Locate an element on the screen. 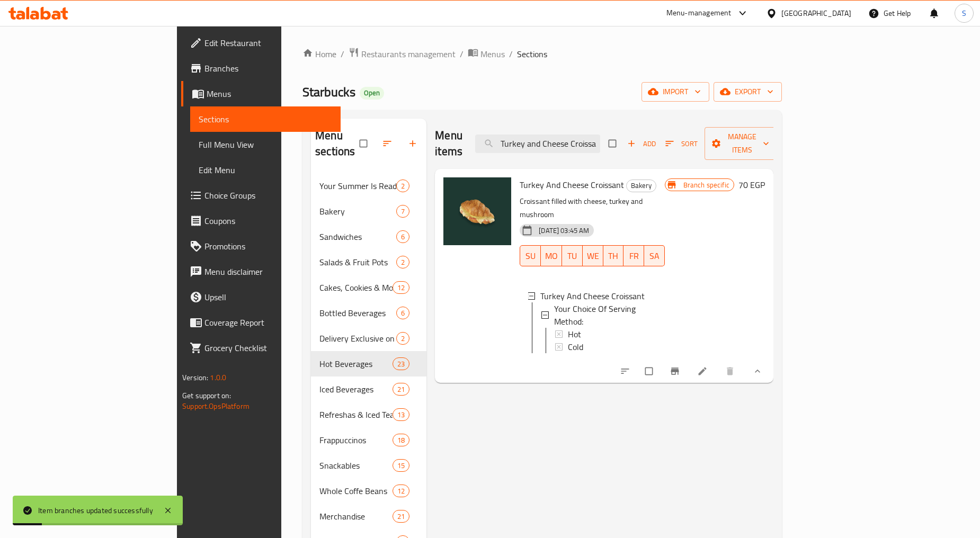 This screenshot has width=980, height=538. span: Restaurants management is located at coordinates (408, 54).